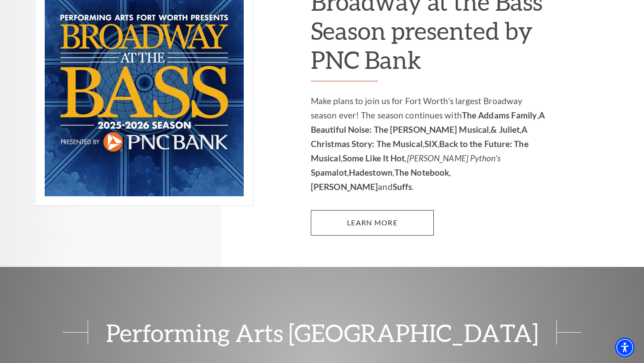  I want to click on strong: A Christmas Story: The Musical, so click(419, 136).